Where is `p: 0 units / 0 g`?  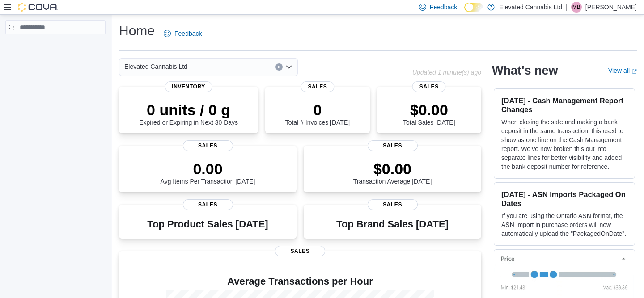
p: 0 units / 0 g is located at coordinates (188, 110).